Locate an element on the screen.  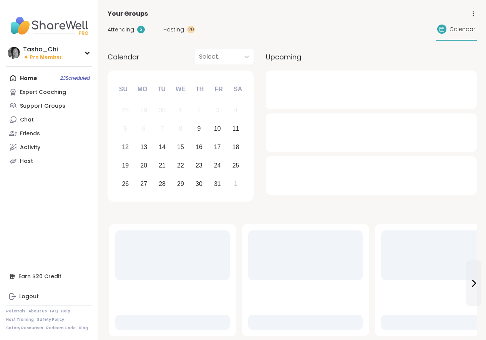
div: Choose Saturday, October 18th, 2025 is located at coordinates (235, 147).